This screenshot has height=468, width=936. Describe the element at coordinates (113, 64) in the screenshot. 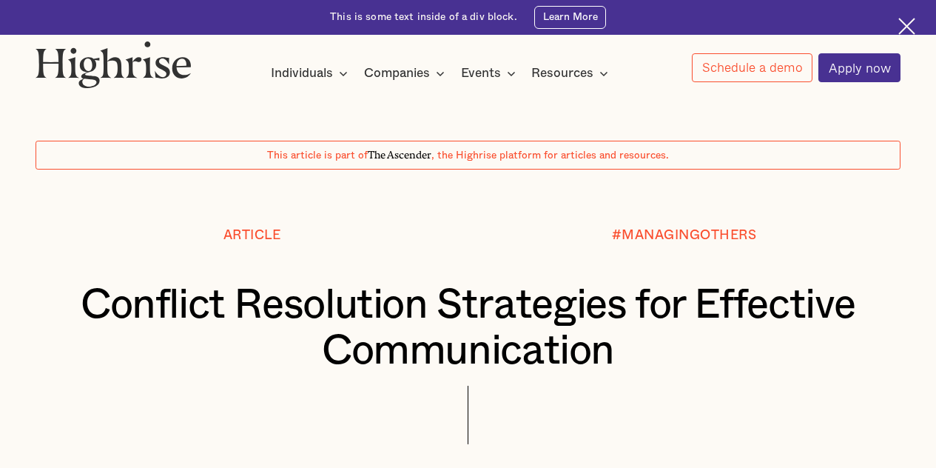

I see `img: Highrise logo` at that location.